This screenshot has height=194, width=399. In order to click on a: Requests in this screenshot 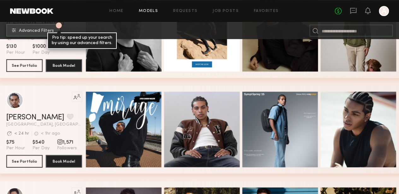, I will do `click(185, 11)`.